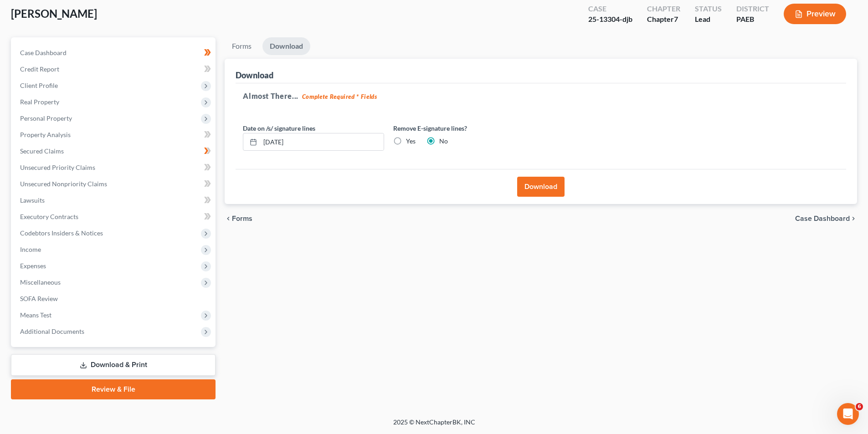 This screenshot has height=434, width=868. Describe the element at coordinates (39, 102) in the screenshot. I see `span: Real Property` at that location.